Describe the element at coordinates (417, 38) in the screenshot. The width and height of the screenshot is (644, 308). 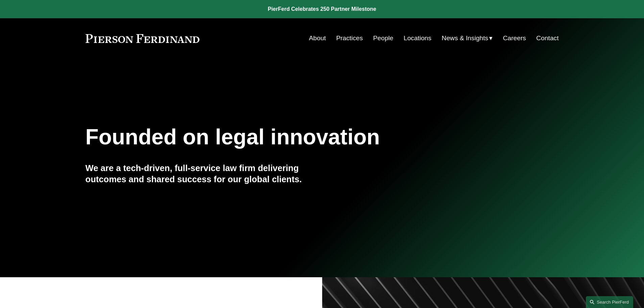
I see `a: Locations` at that location.